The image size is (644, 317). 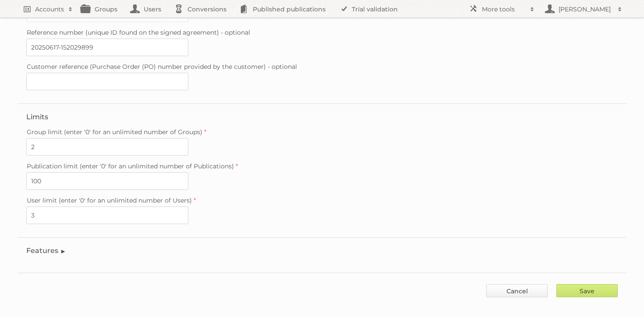 What do you see at coordinates (587, 291) in the screenshot?
I see `input: Save` at bounding box center [587, 291].